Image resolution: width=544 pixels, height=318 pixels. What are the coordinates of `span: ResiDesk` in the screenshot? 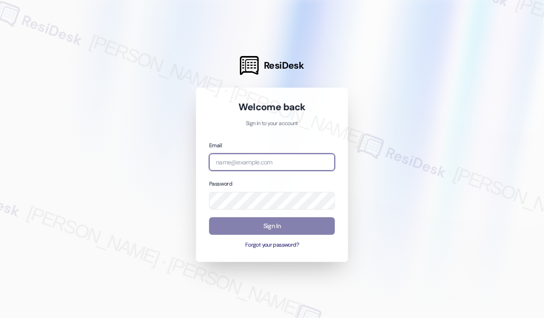 It's located at (284, 66).